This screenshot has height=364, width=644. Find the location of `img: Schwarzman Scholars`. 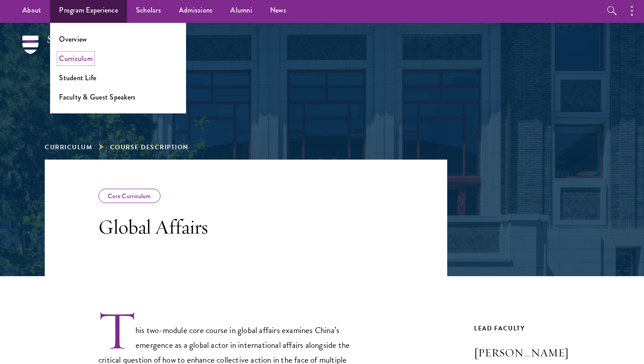

img: Schwarzman Scholars is located at coordinates (69, 51).